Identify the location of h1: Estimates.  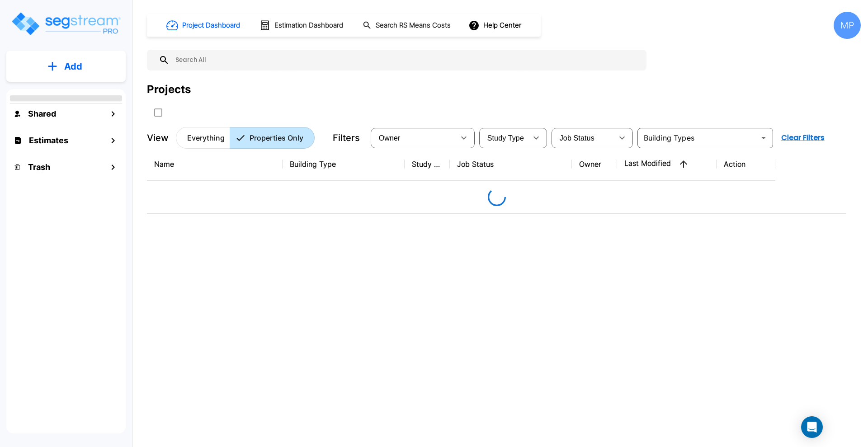
(48, 140).